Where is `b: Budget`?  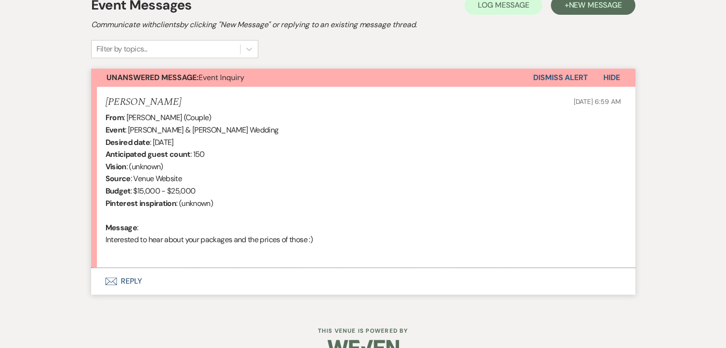
b: Budget is located at coordinates (118, 191).